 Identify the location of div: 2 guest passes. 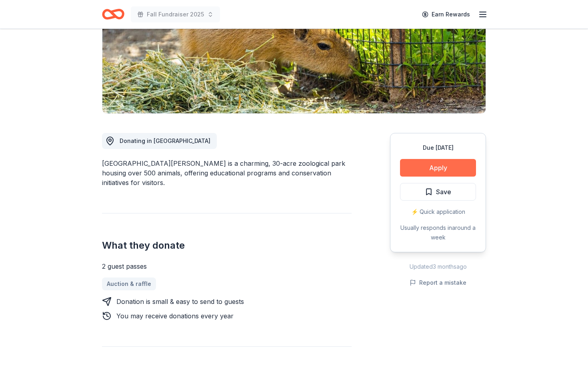
(227, 267).